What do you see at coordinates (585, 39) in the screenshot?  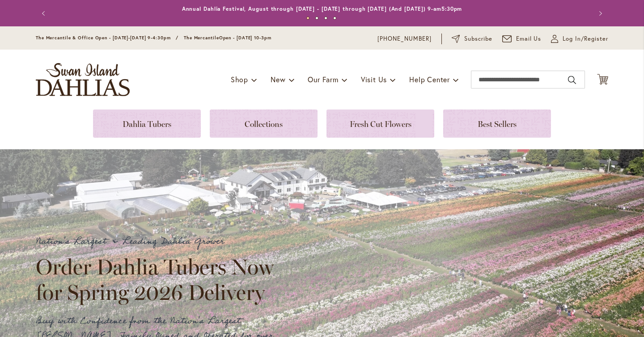 I see `span: Log In/Register` at bounding box center [585, 39].